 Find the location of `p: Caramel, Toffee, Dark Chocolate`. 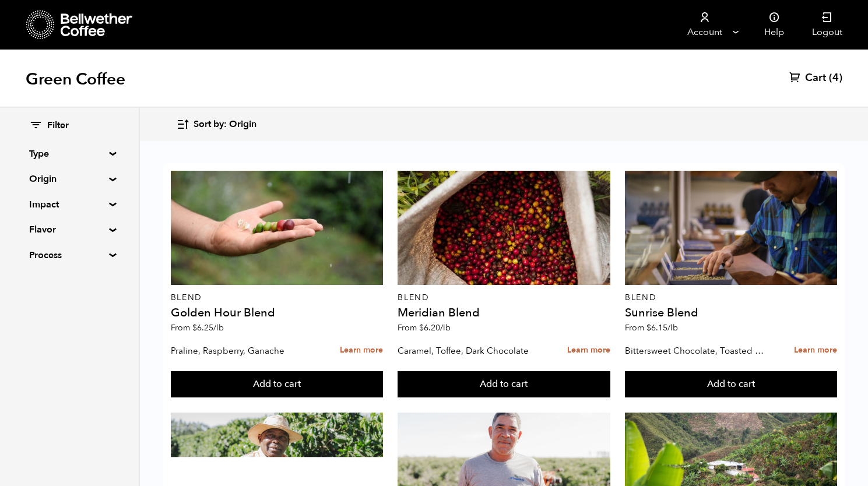

p: Caramel, Toffee, Dark Chocolate is located at coordinates (469, 351).